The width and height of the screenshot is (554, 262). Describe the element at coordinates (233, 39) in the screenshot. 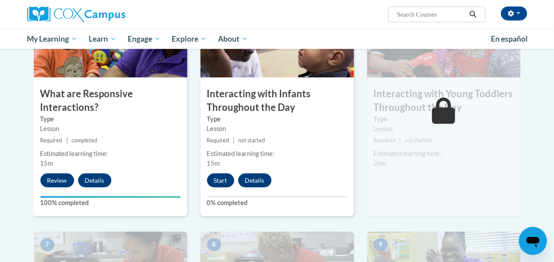

I see `span: About` at that location.